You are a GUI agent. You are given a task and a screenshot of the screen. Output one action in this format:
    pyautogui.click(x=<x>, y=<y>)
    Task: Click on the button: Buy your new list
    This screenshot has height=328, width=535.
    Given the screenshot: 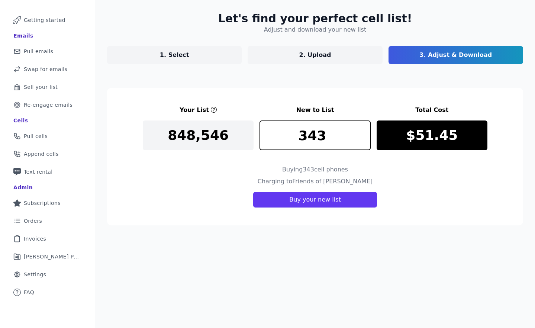 What is the action you would take?
    pyautogui.click(x=315, y=200)
    